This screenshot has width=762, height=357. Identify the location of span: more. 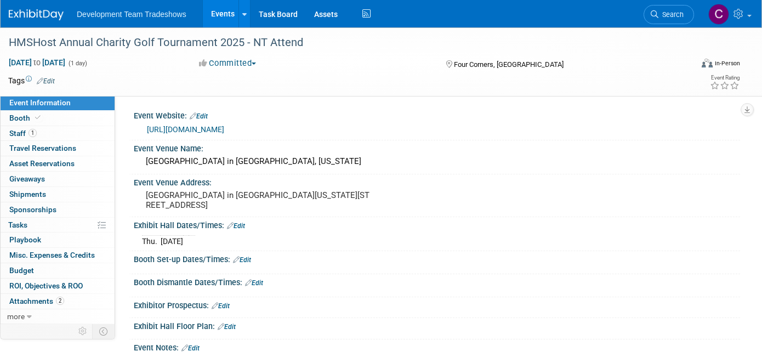
(16, 316).